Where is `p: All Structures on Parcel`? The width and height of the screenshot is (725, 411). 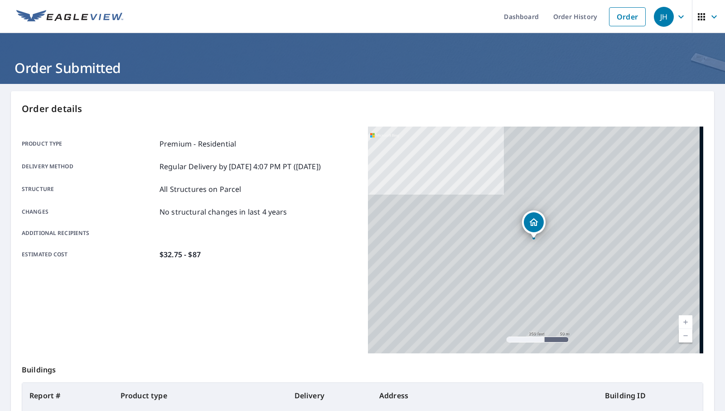
p: All Structures on Parcel is located at coordinates (200, 189).